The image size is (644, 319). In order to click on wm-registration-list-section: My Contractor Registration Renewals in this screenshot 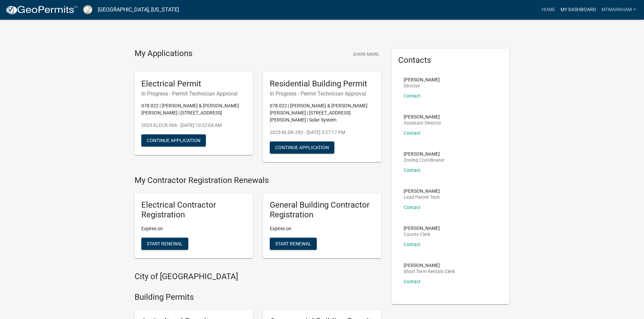, I will do `click(258, 219)`.